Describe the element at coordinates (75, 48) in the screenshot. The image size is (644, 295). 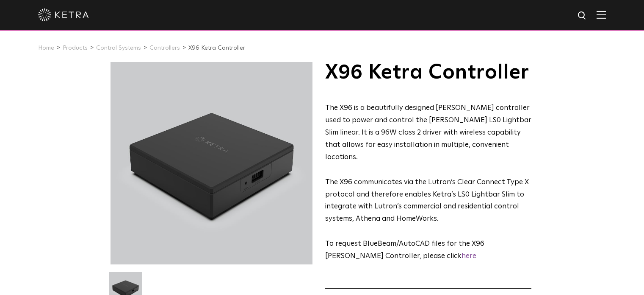
I see `a: Products` at that location.